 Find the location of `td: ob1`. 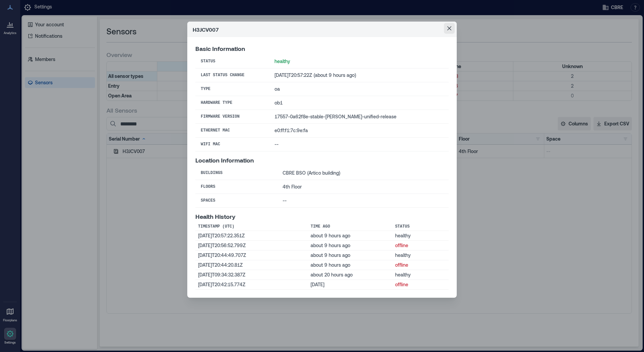

td: ob1 is located at coordinates (359, 103).